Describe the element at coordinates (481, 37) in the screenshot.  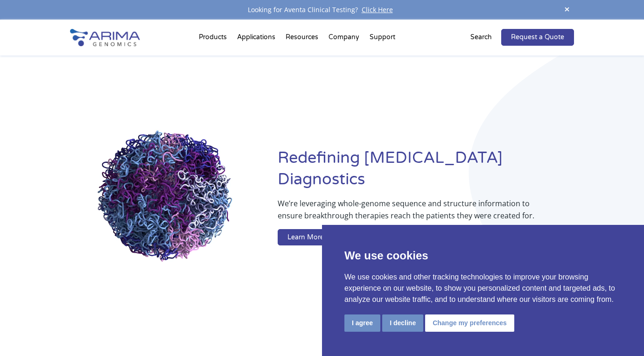
I see `p: Search` at that location.